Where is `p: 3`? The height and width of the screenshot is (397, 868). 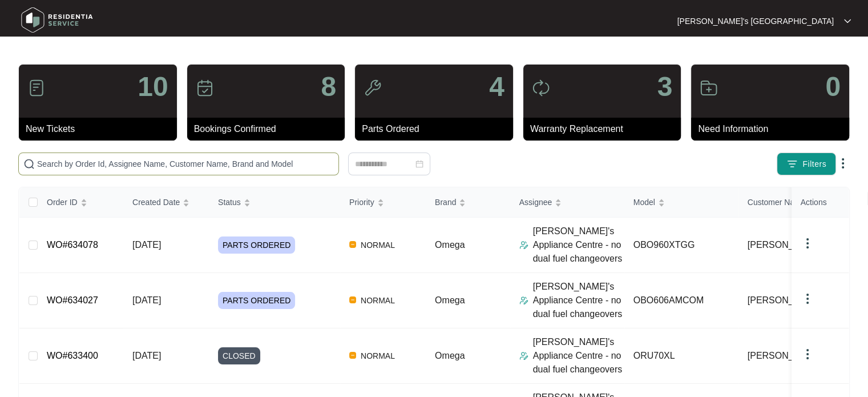
p: 3 is located at coordinates (665, 87).